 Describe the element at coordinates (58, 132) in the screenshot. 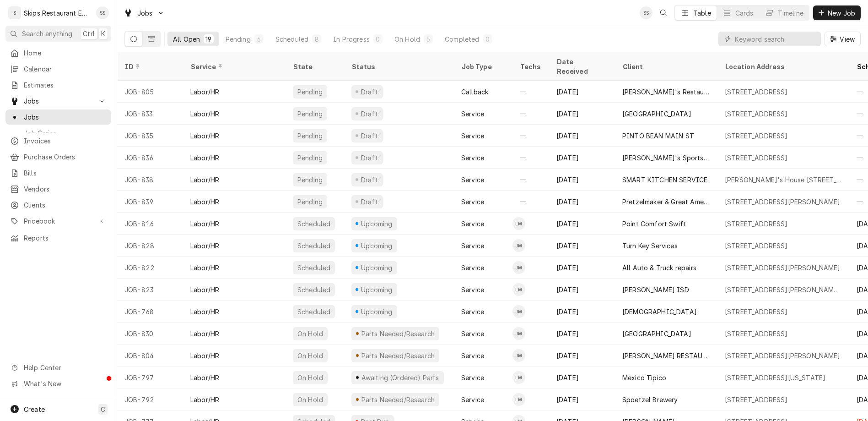

I see `a: Job Series` at that location.